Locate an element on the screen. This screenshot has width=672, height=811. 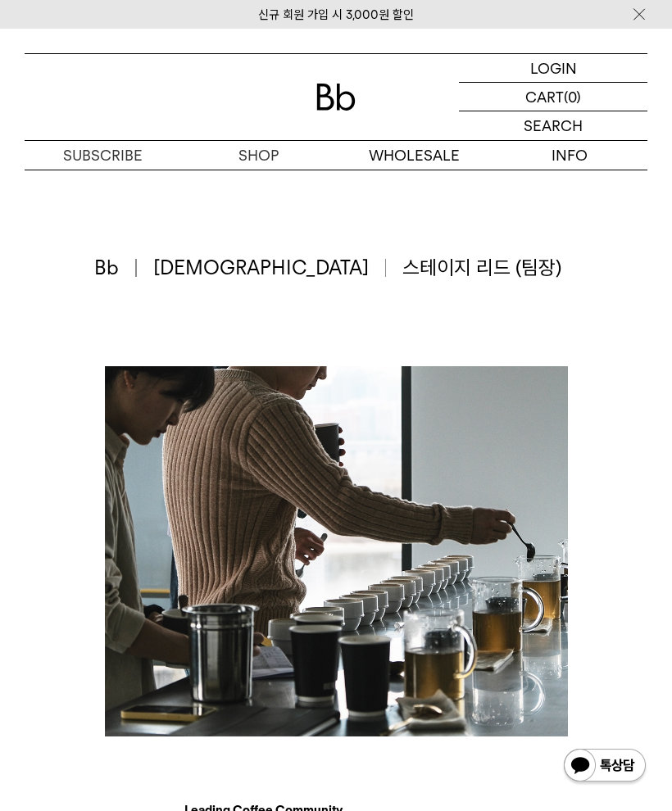
p: SUBSCRIBE is located at coordinates (102, 155).